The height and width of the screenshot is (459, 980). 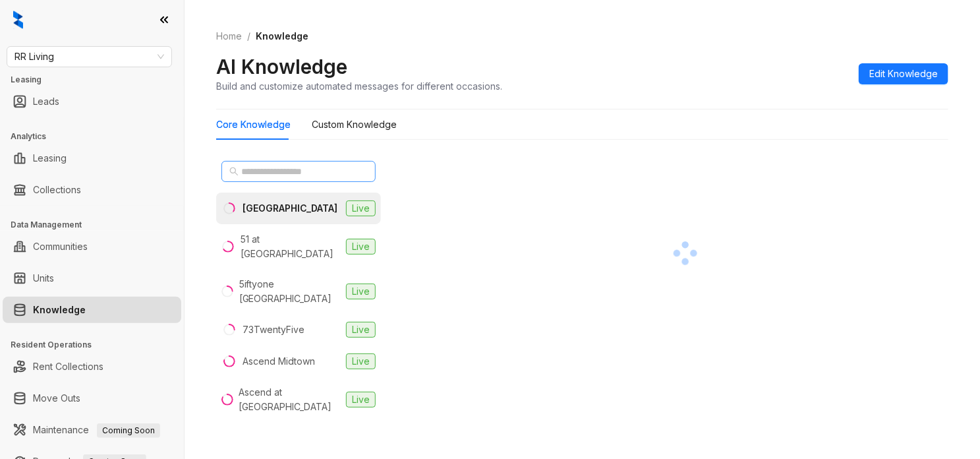 I want to click on li: Knowledge, so click(x=92, y=310).